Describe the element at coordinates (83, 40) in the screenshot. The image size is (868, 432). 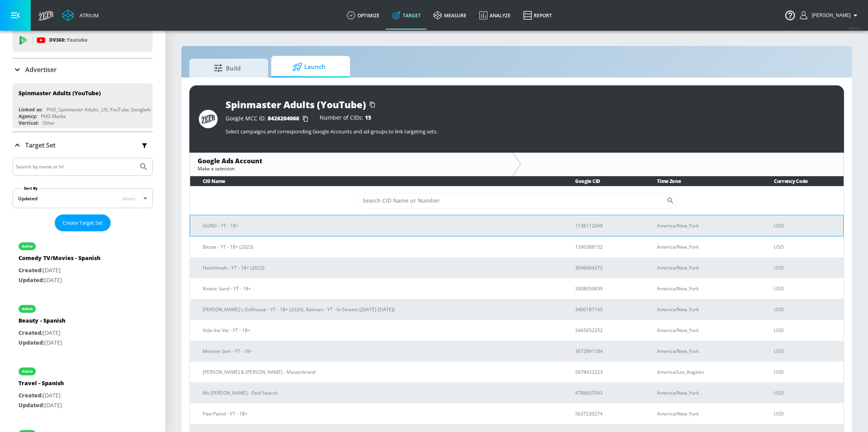
I see `div: DV360: Youtube` at that location.